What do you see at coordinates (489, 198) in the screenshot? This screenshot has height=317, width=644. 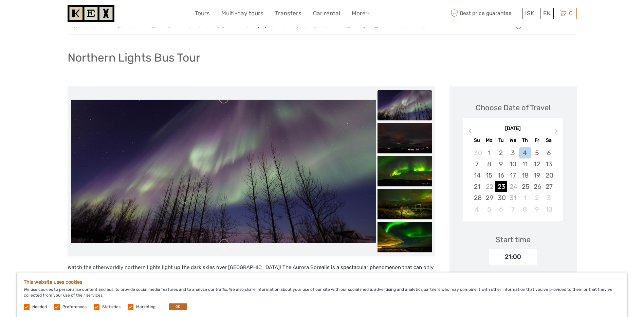 I see `div: Choose Monday, December 29th, 2025` at bounding box center [489, 198].